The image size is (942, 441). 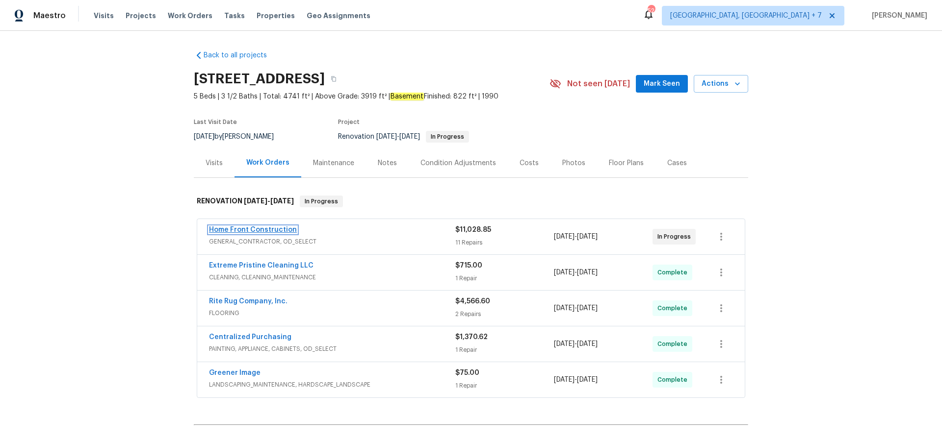 I want to click on span: PAINTING, APPLIANCE, CABINETS, OD_SELECT, so click(x=332, y=349).